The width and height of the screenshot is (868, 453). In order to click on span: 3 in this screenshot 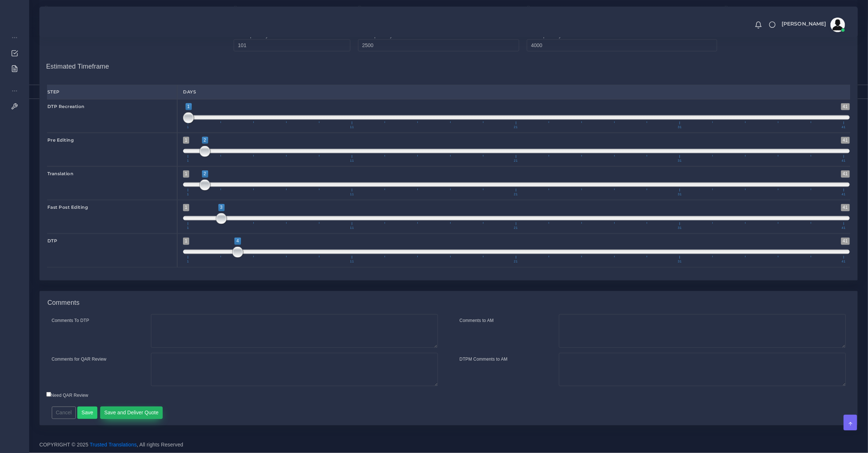, I will do `click(221, 207)`.